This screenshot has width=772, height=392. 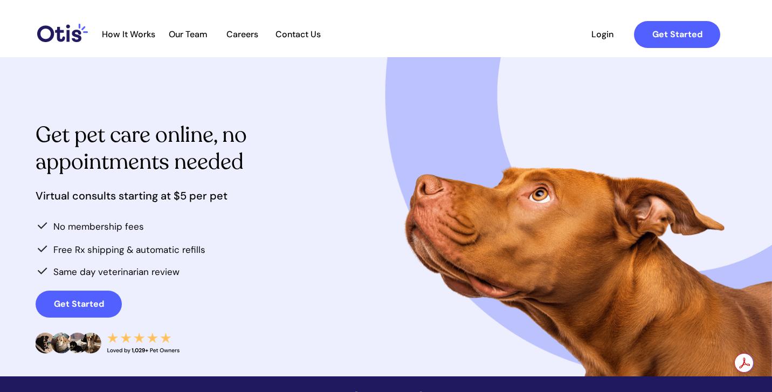 What do you see at coordinates (298, 34) in the screenshot?
I see `span: Contact Us` at bounding box center [298, 34].